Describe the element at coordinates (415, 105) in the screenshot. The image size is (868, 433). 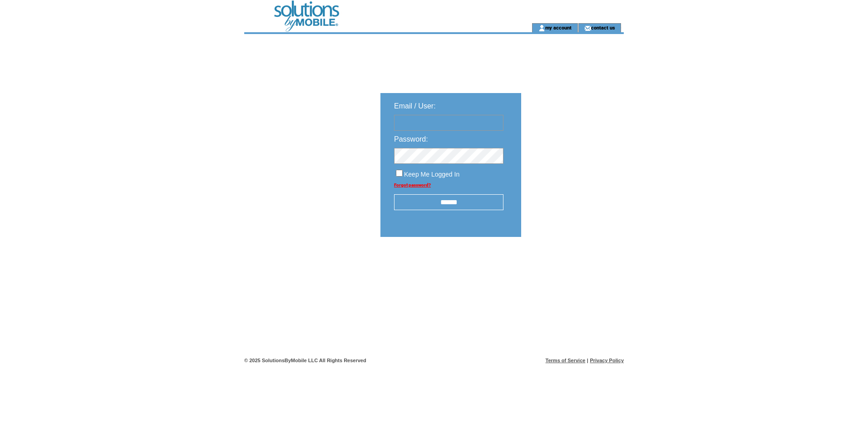
I see `span: Email / User:` at that location.